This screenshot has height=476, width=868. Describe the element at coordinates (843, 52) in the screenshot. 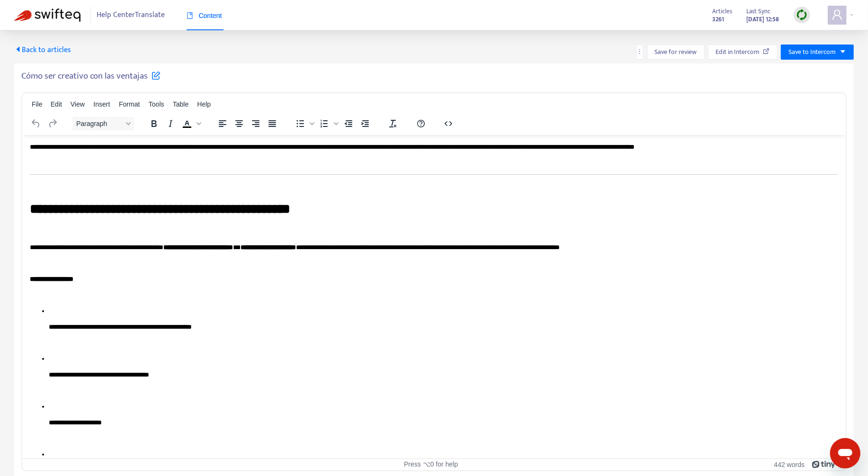

I see `span: caret-down` at that location.